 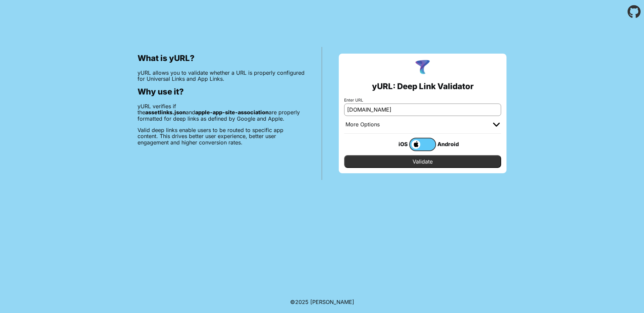 What do you see at coordinates (332, 302) in the screenshot?
I see `a: Michael Ibragimchayev's Personal Site` at bounding box center [332, 302].